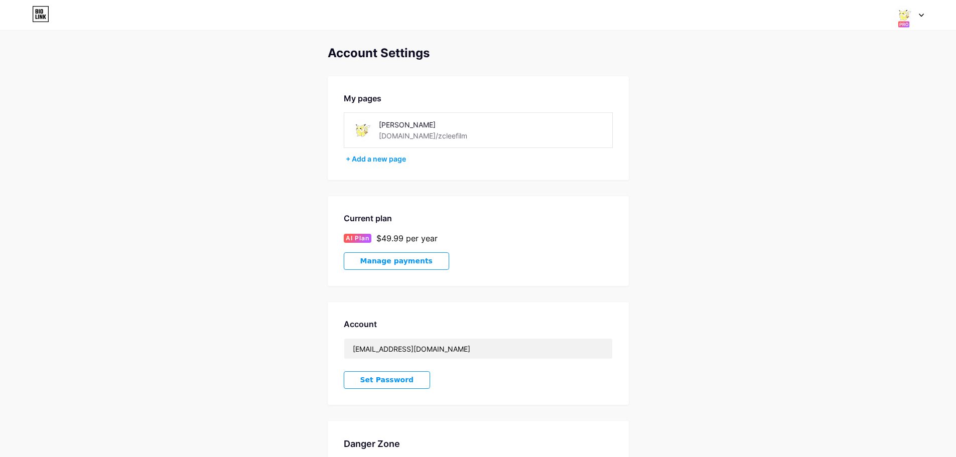 The width and height of the screenshot is (956, 457). Describe the element at coordinates (361, 130) in the screenshot. I see `img: zcleefilm` at that location.